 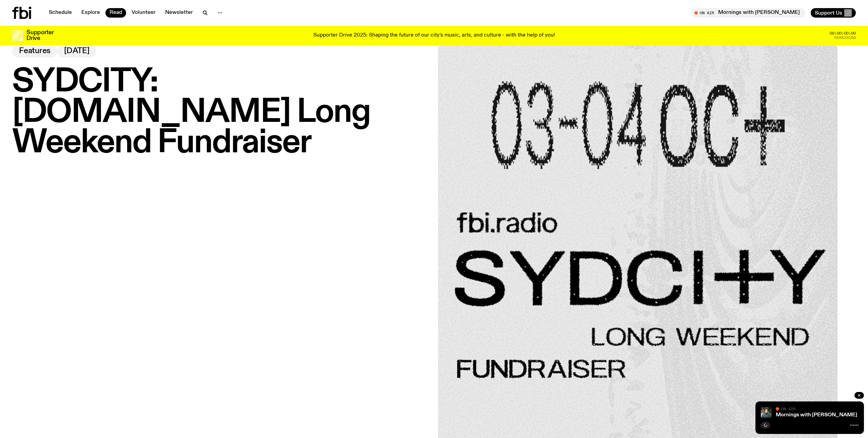 What do you see at coordinates (34, 51) in the screenshot?
I see `span: Features` at bounding box center [34, 51].